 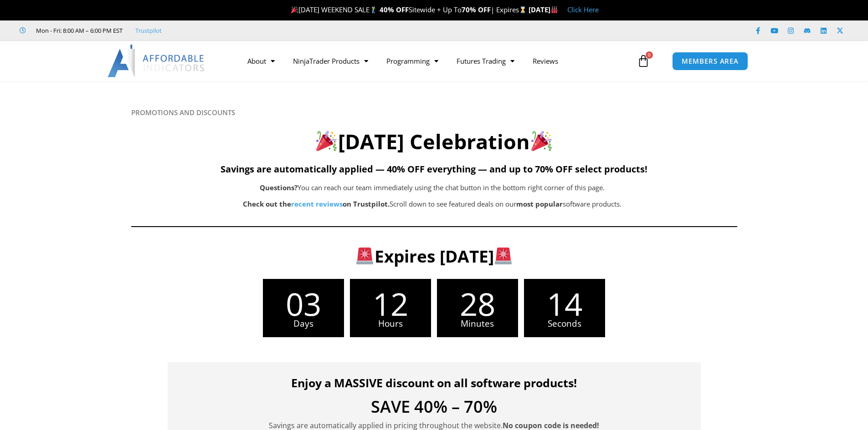 I want to click on a: 0, so click(x=644, y=61).